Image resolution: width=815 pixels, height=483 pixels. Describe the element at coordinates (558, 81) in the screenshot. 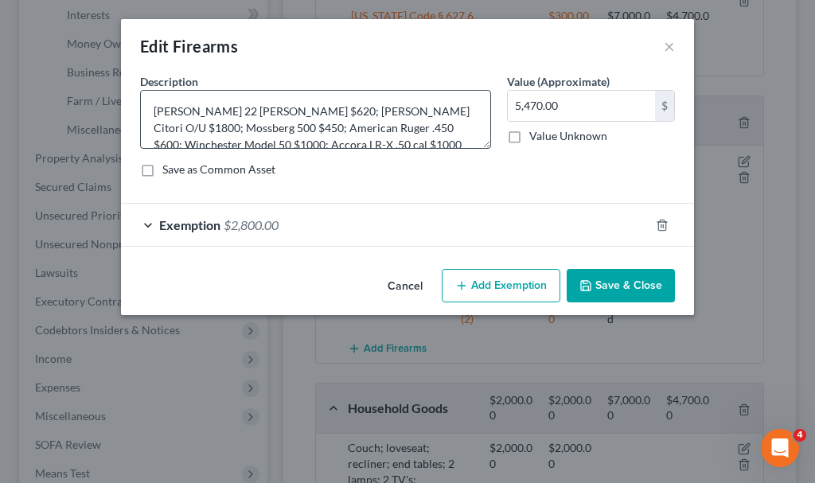

I see `label: Value (Approximate)` at that location.